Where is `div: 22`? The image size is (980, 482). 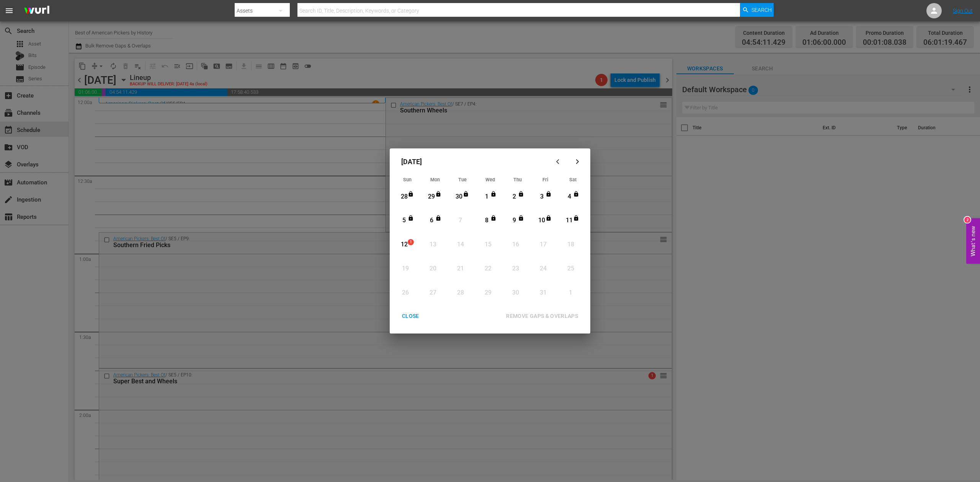
div: 22 is located at coordinates (487, 269).